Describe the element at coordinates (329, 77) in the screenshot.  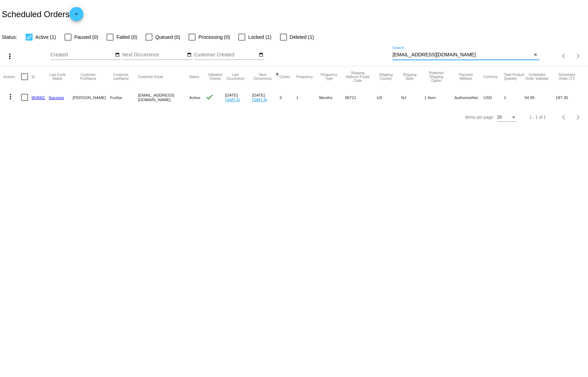
I see `button: Change sorting for FrequencyType` at that location.